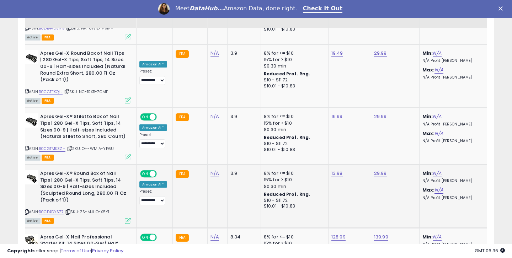 The height and width of the screenshot is (258, 512). Describe the element at coordinates (502, 9) in the screenshot. I see `div: Close` at that location.